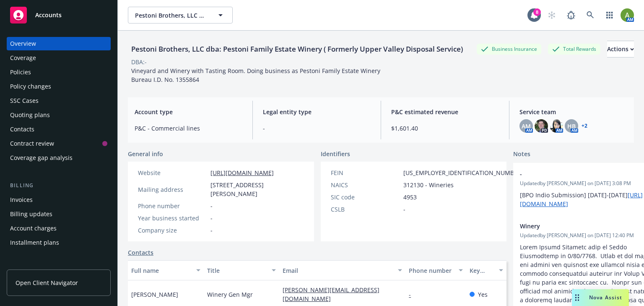 This screenshot has width=644, height=306. What do you see at coordinates (606, 297) in the screenshot?
I see `span: Nova Assist` at bounding box center [606, 297].